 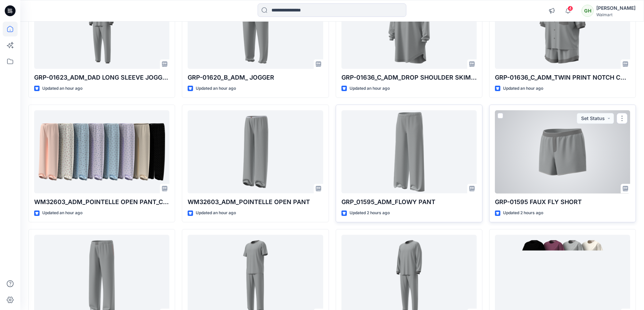 What do you see at coordinates (255, 78) in the screenshot?
I see `p: GRP-01620_B_ADM_ JOGGER` at bounding box center [255, 78].